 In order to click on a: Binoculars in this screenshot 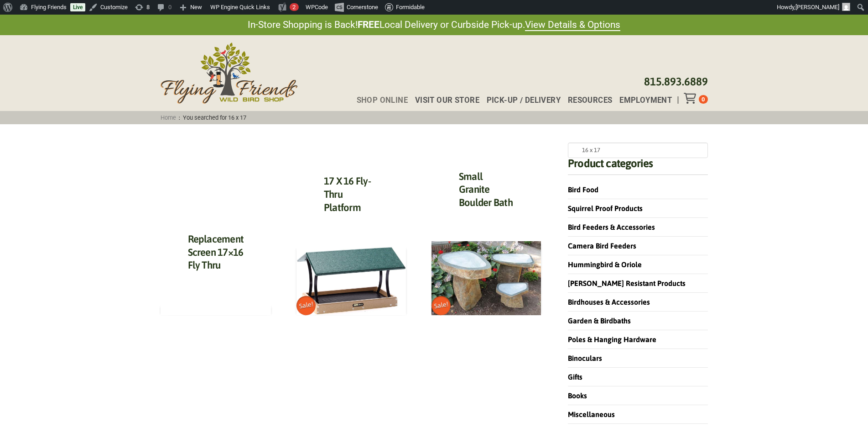, I will do `click(585, 358)`.